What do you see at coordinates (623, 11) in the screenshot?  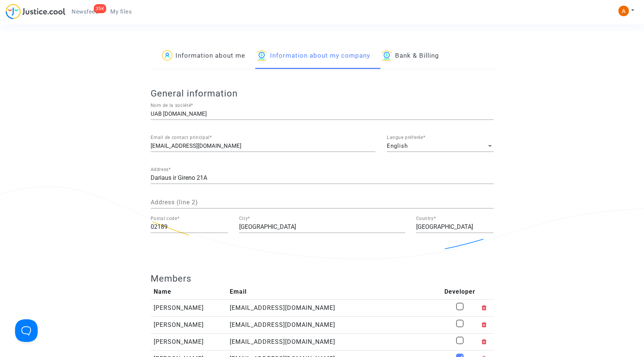 I see `img: ACg8ocKVT9zOMzNaKO6PaRkgDqk03EFHy1P5Y5AL6ZaxNjCEAprSaQ=s96-c` at bounding box center [623, 11].